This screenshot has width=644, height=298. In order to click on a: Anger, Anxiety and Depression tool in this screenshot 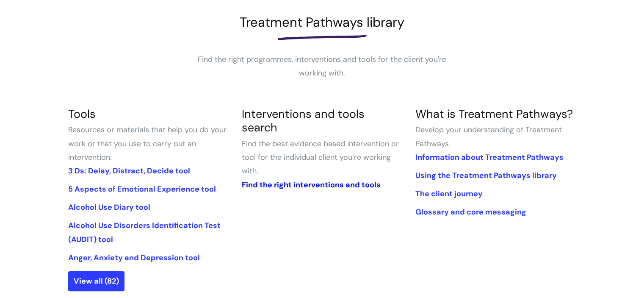, I will do `click(134, 257)`.